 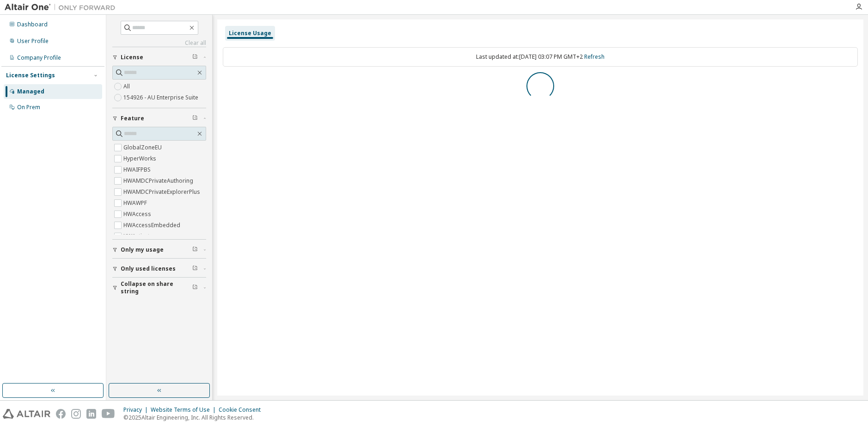 What do you see at coordinates (142, 250) in the screenshot?
I see `span: Only my usage` at bounding box center [142, 250].